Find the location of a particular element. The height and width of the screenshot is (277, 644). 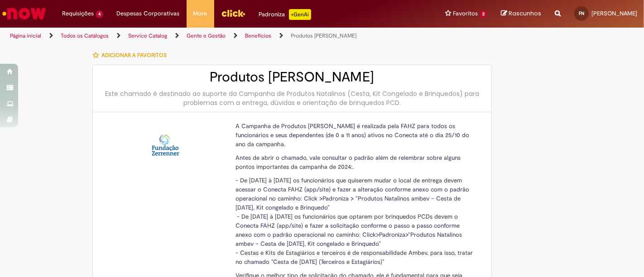

a: Rascunhos is located at coordinates (521, 13).